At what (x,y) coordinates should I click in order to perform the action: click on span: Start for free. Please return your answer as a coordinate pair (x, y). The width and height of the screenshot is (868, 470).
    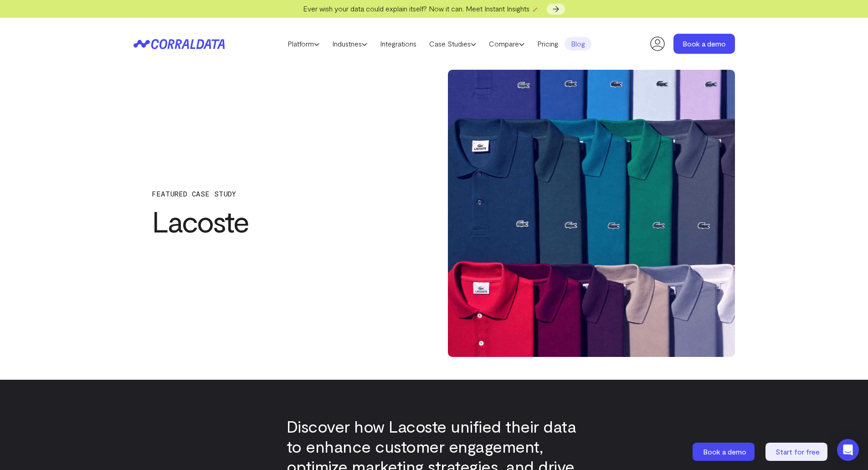
    Looking at the image, I should click on (798, 451).